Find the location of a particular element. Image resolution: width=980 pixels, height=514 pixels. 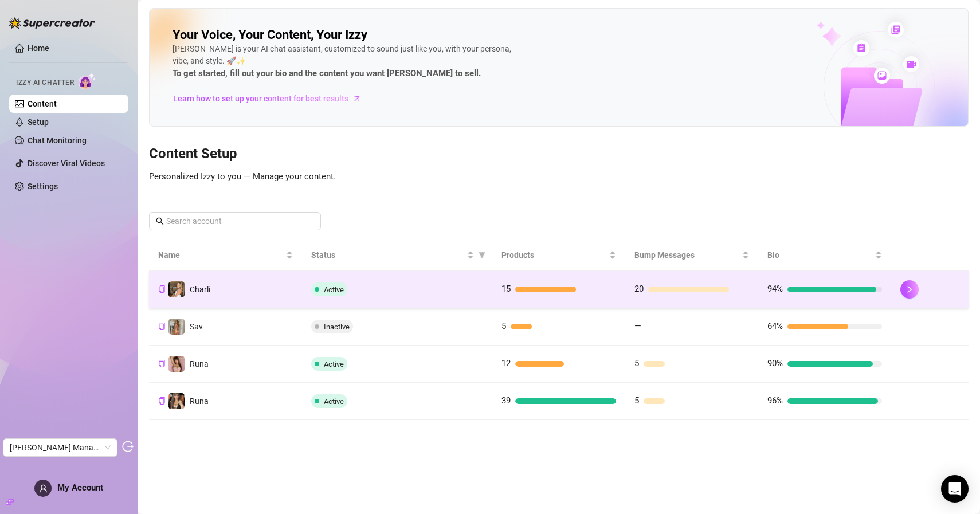

input: Search account is located at coordinates (235, 221).